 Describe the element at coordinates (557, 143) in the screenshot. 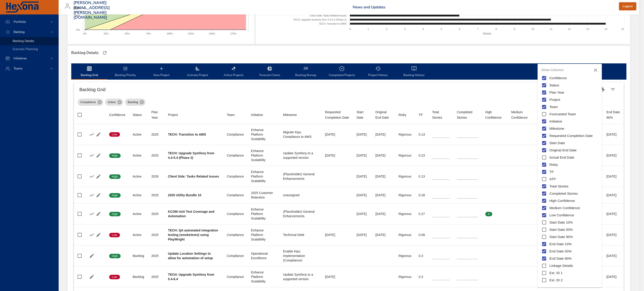

I see `span: Start Date` at that location.